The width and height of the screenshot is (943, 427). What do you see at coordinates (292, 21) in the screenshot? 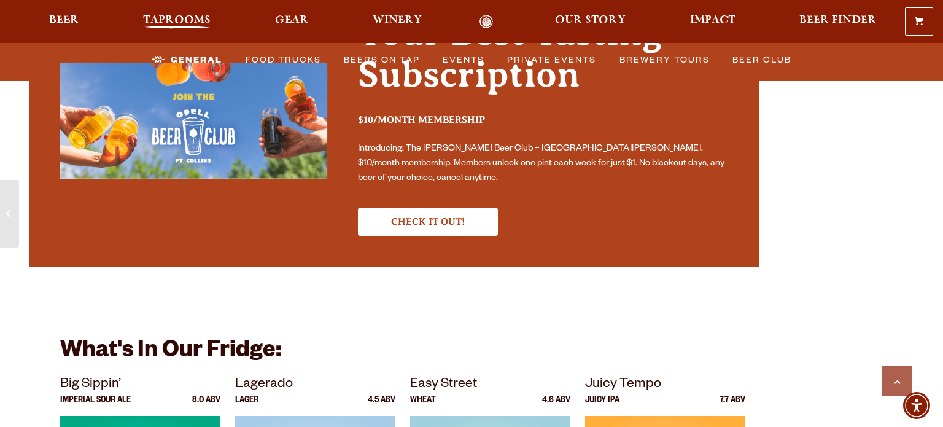
I see `a: Gear` at bounding box center [292, 21].